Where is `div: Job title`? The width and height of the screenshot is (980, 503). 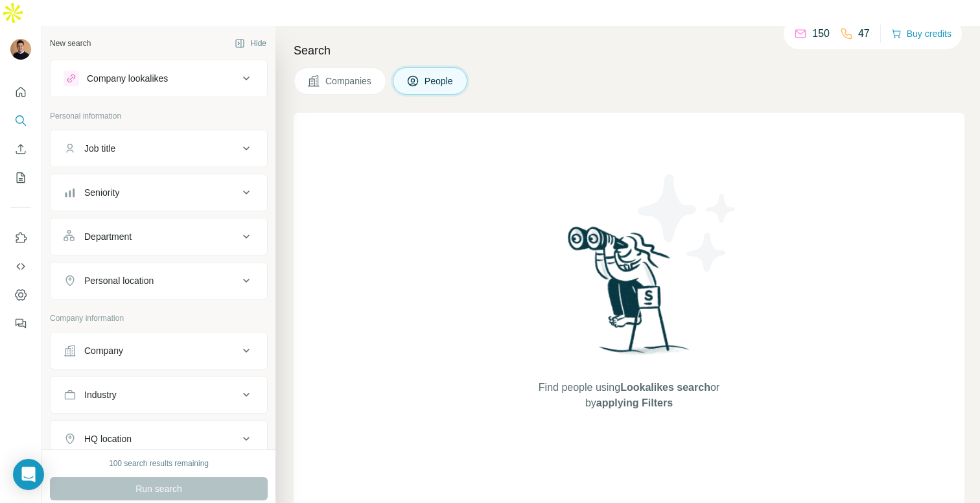 div: Job title is located at coordinates (100, 148).